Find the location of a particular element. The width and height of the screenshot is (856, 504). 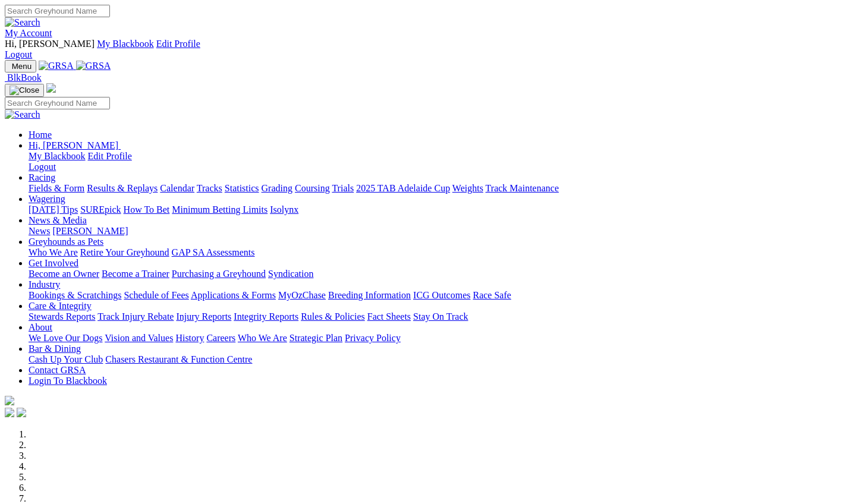

a: Applications & Forms is located at coordinates (233, 295).